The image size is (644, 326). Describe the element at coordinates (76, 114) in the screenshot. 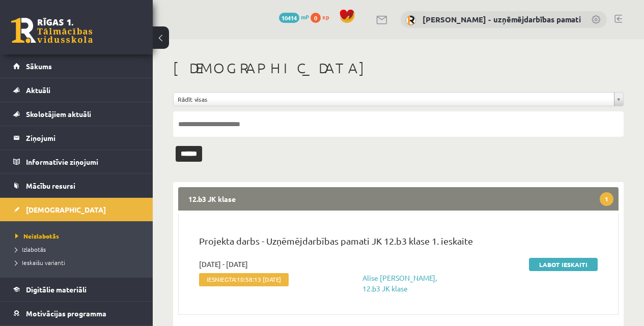

I see `a: Skolotājiem aktuāli` at that location.